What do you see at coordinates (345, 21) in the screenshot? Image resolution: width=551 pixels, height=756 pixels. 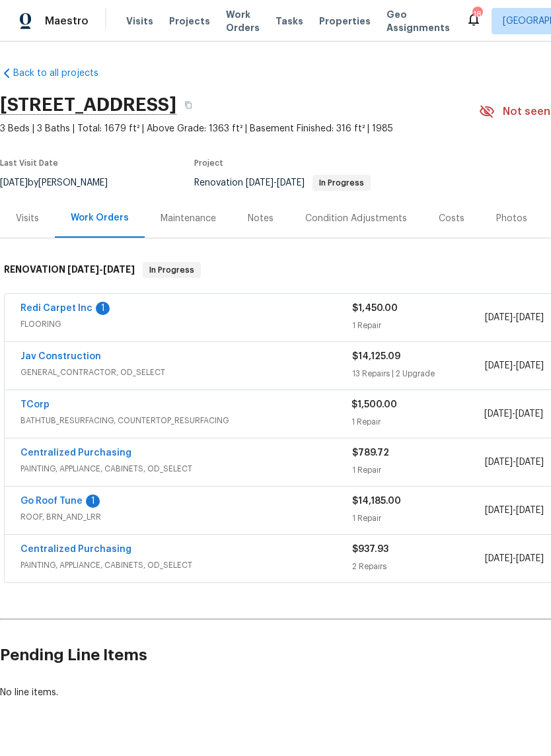 I see `span: Properties` at bounding box center [345, 21].